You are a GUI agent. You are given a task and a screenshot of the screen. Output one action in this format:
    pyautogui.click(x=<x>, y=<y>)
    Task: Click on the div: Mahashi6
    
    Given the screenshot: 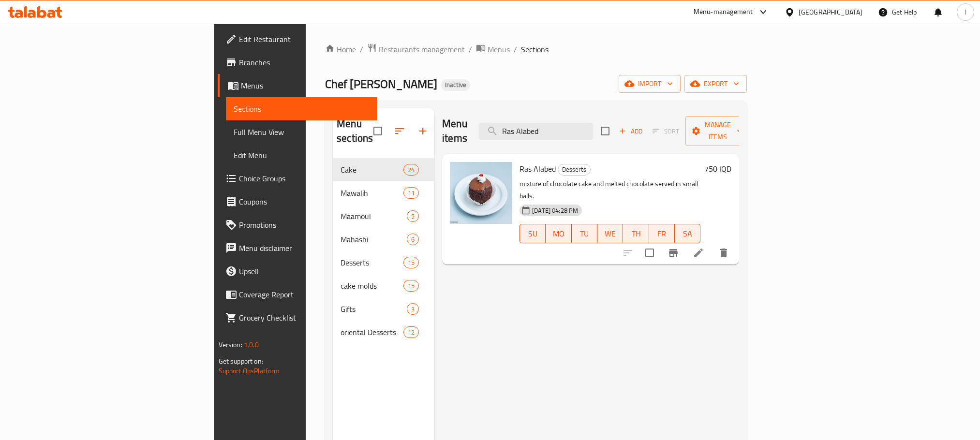 What is the action you would take?
    pyautogui.click(x=384, y=239)
    